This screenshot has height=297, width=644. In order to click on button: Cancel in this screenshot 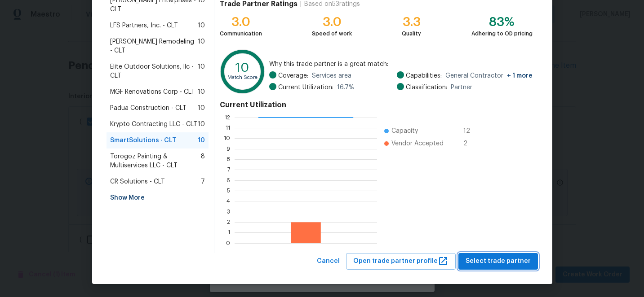, I will do `click(328, 261)`.